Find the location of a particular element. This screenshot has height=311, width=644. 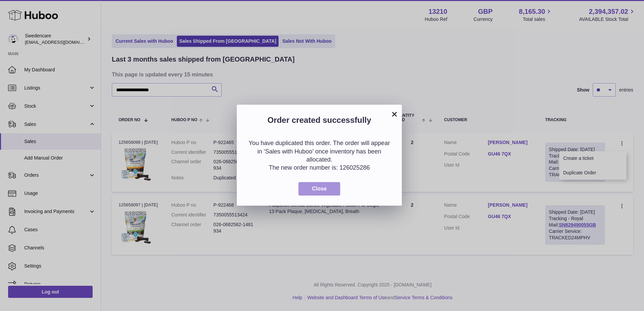

span: Close is located at coordinates (319, 189).